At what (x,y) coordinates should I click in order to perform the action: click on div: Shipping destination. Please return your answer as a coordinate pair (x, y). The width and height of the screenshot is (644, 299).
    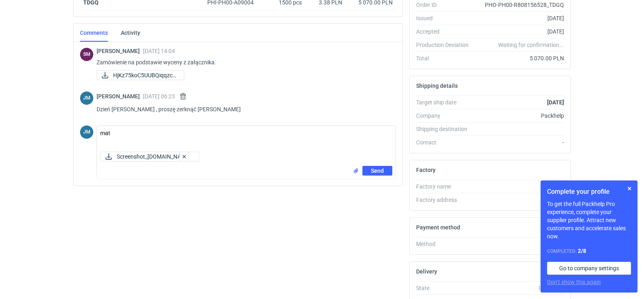
    Looking at the image, I should click on (445, 129).